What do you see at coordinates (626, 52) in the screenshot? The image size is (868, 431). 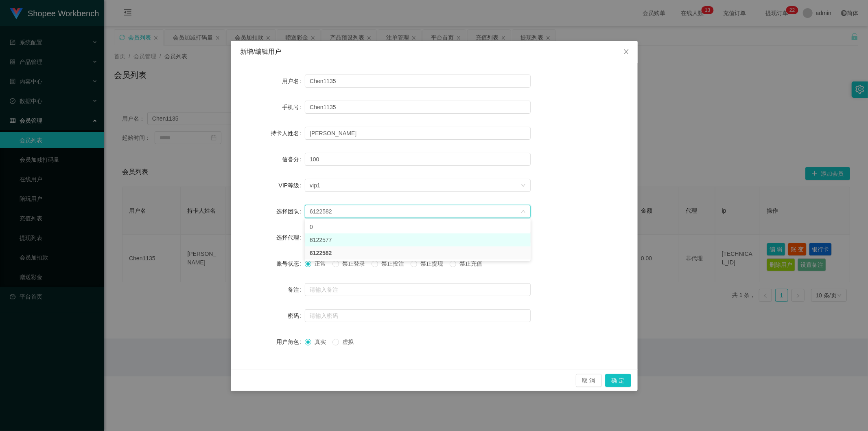 I see `i: 图标: close` at bounding box center [626, 52].